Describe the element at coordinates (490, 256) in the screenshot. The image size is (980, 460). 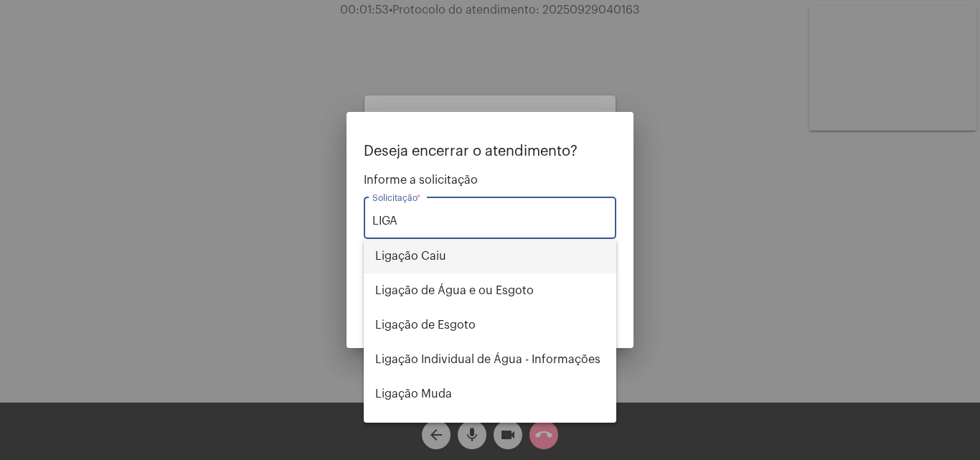
I see `span: Ligação Caiu` at that location.